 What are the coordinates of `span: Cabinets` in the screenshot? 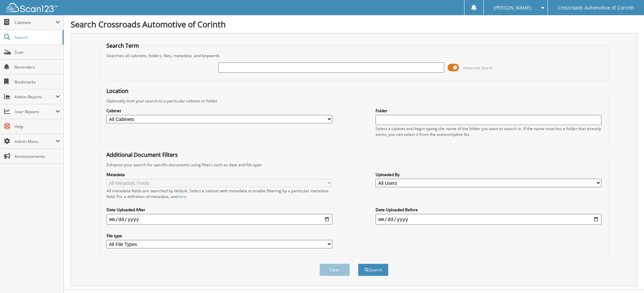 It's located at (35, 22).